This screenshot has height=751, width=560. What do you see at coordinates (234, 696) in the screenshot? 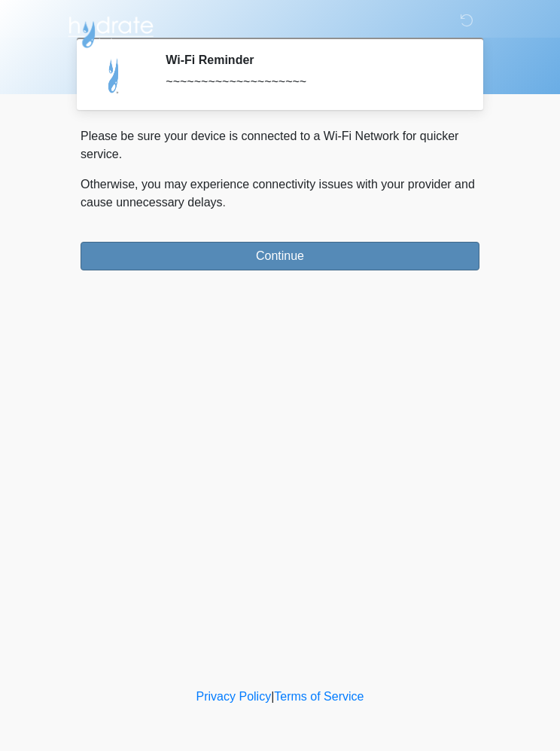
I see `a: Privacy Policy` at bounding box center [234, 696].